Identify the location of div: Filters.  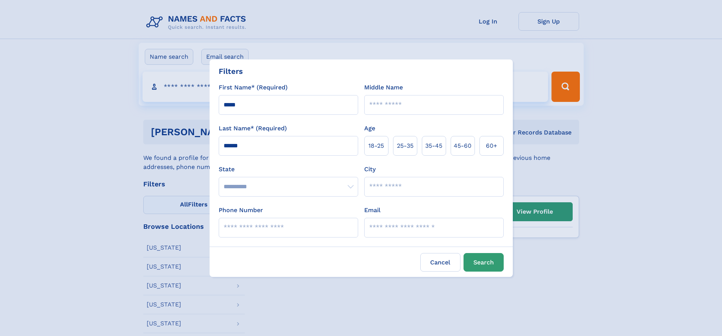
(231, 71).